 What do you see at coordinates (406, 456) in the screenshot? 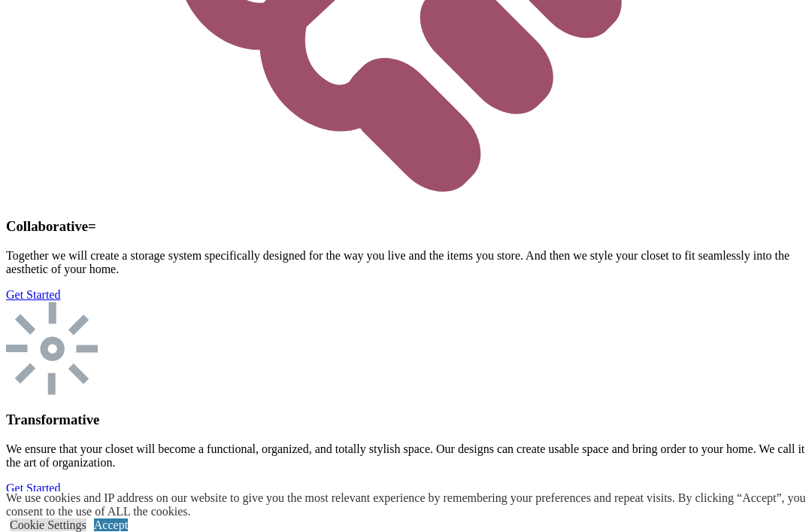
I see `p: We ensure that your closet will become a functional, organized, and totally stylish space. Our de...` at bounding box center [406, 456].